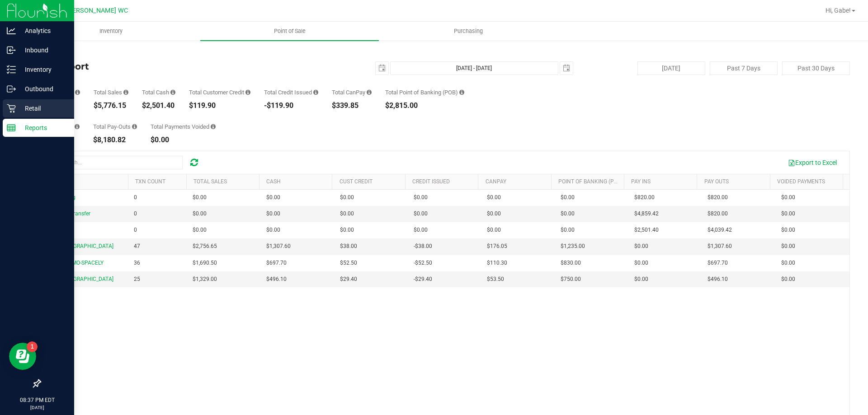 This screenshot has width=868, height=415. What do you see at coordinates (348, 263) in the screenshot?
I see `span: $52.50` at bounding box center [348, 263].